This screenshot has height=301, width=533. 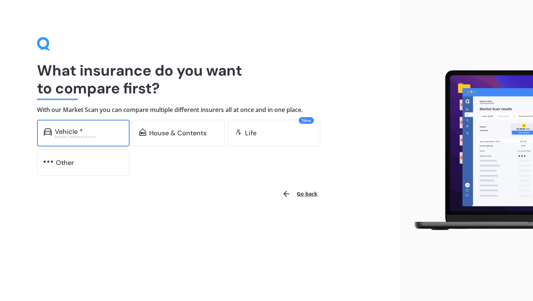 I want to click on button: Go back, so click(x=300, y=194).